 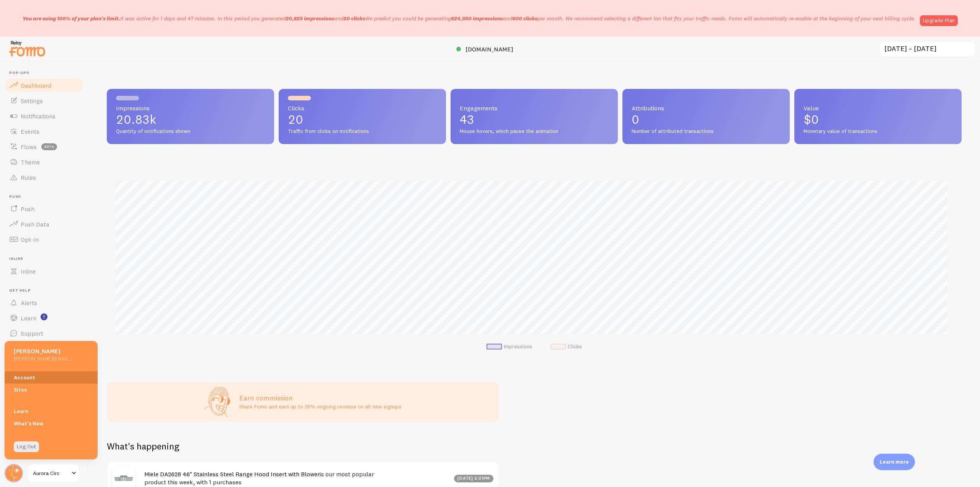 I want to click on span: Theme, so click(x=31, y=162).